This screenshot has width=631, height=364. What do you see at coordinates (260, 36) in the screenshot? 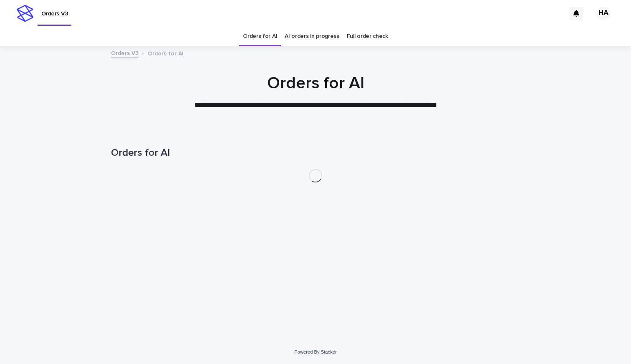
I see `a: Orders for AI` at bounding box center [260, 36].